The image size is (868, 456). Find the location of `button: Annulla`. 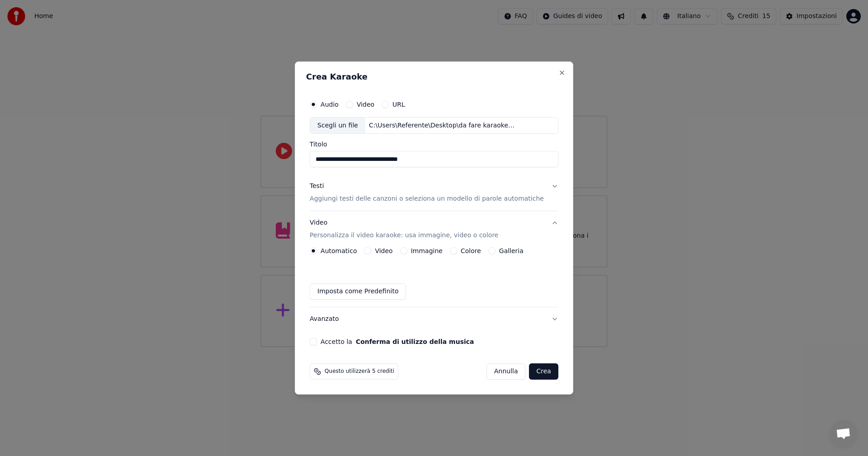

button: Annulla is located at coordinates (506, 372).